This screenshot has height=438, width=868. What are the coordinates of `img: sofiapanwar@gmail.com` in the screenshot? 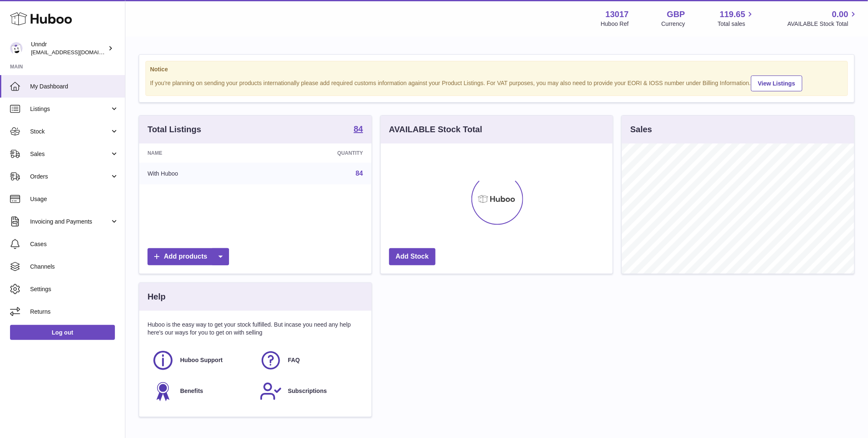 It's located at (17, 48).